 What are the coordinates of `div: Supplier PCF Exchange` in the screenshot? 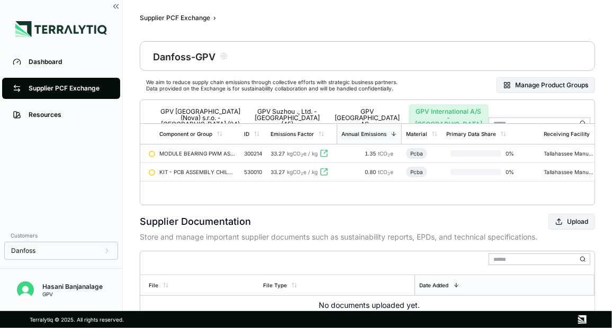 It's located at (69, 88).